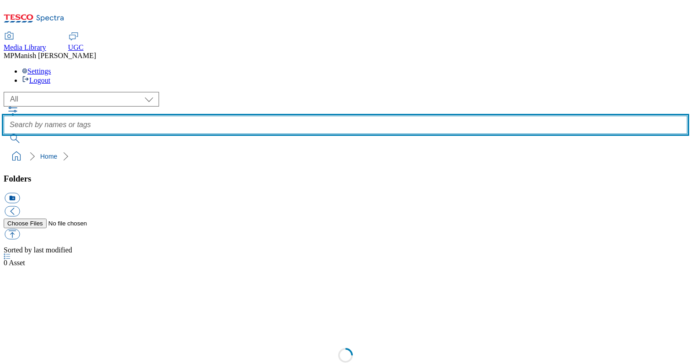 This screenshot has height=364, width=691. I want to click on input: Search by names or tags, so click(345, 125).